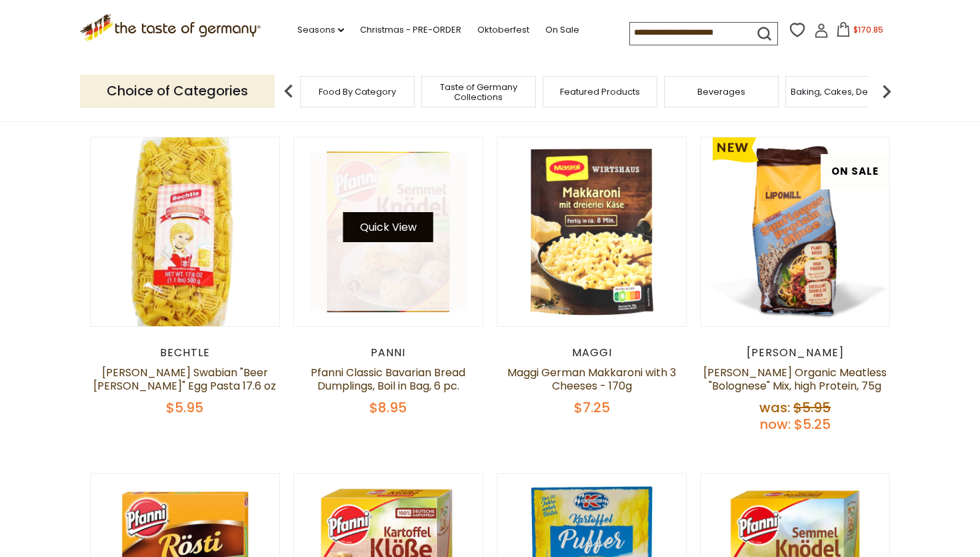 This screenshot has width=980, height=557. What do you see at coordinates (812, 424) in the screenshot?
I see `span: $5.25` at bounding box center [812, 424].